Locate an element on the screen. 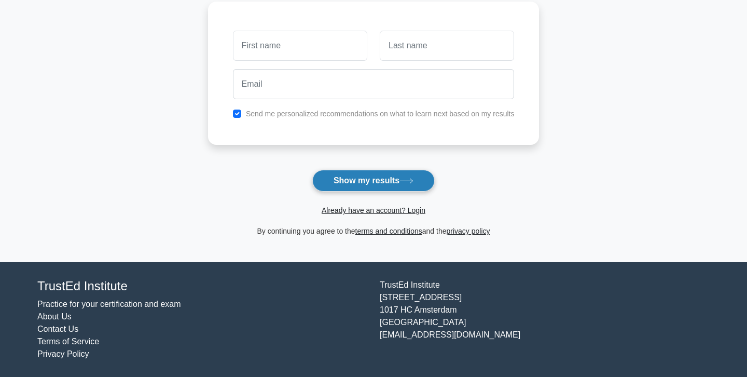  input: Last name is located at coordinates (447, 46).